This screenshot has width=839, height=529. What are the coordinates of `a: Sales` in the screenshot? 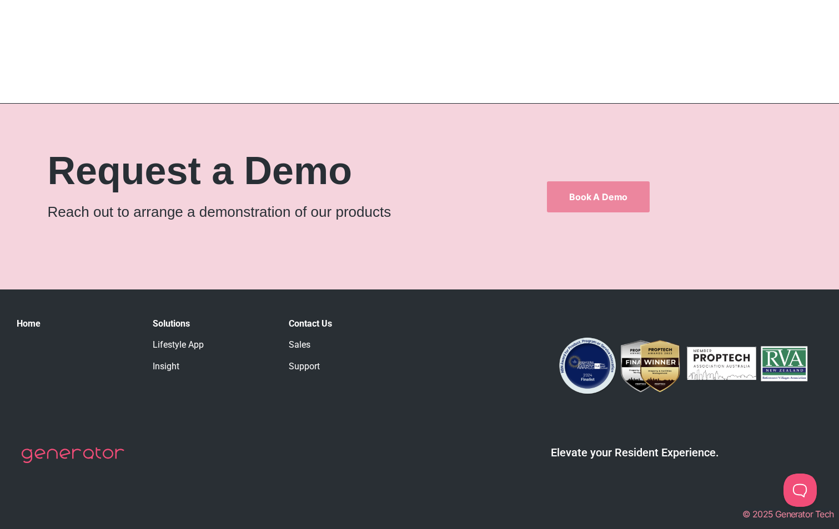 It's located at (299, 345).